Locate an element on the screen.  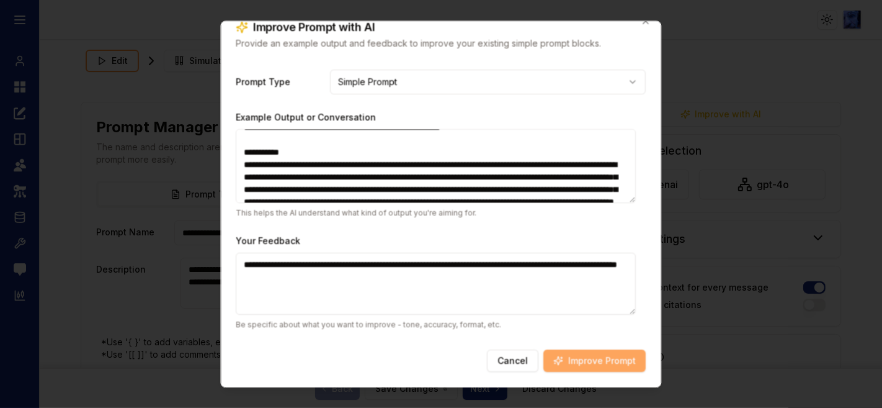
button: Cancel is located at coordinates (513, 361).